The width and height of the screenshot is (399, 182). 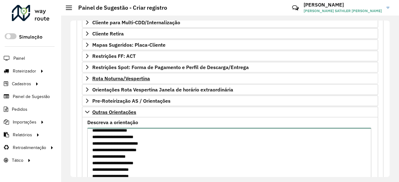 I want to click on a: Restrições Spot: Forma de Pagamento e Perfil de Descarga/Entrega, so click(x=230, y=67).